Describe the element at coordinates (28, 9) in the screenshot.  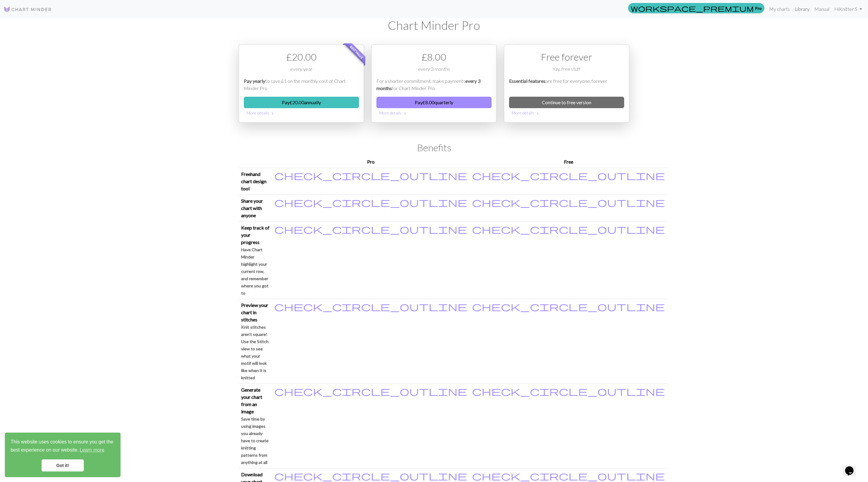
I see `img: Logo` at that location.